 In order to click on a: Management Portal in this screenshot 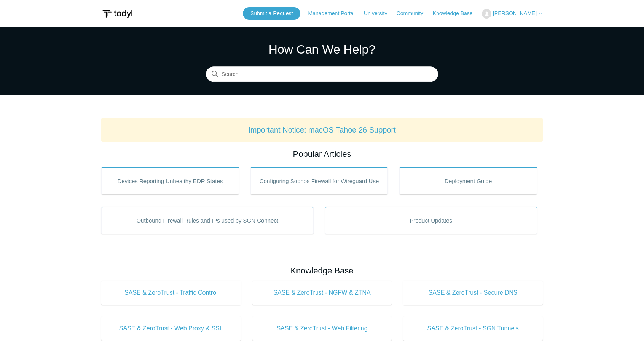, I will do `click(335, 13)`.